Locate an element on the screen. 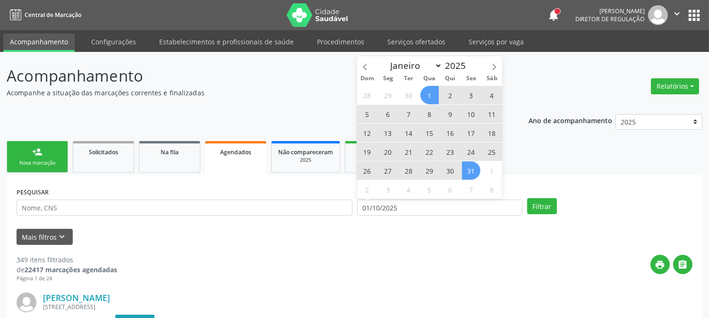 This screenshot has height=318, width=709. span: Ter is located at coordinates (409, 78).